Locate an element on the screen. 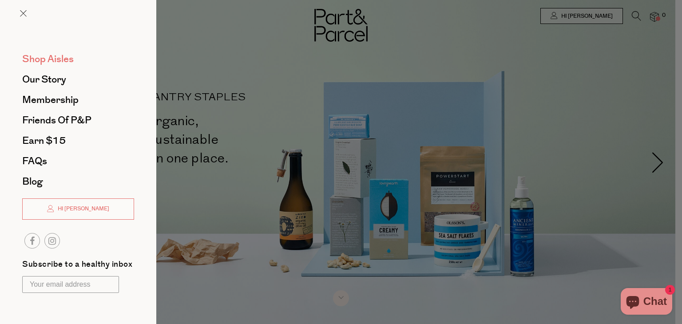 The image size is (682, 324). span: Earn $15 is located at coordinates (44, 141).